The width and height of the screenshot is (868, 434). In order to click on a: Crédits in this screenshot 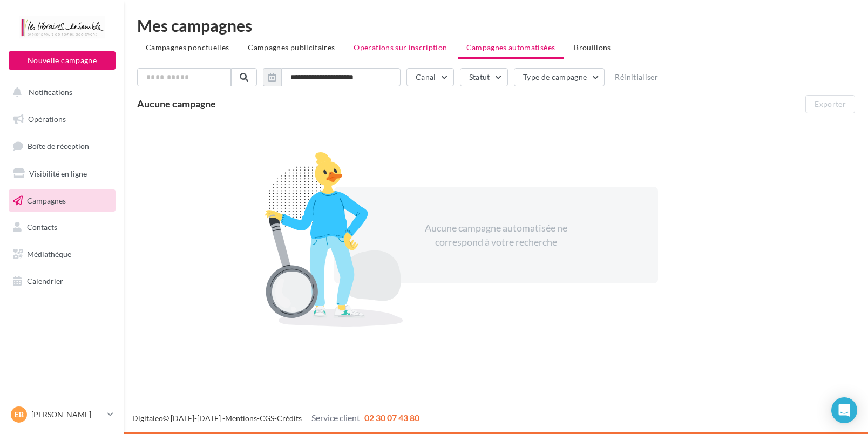, I will do `click(290, 418)`.